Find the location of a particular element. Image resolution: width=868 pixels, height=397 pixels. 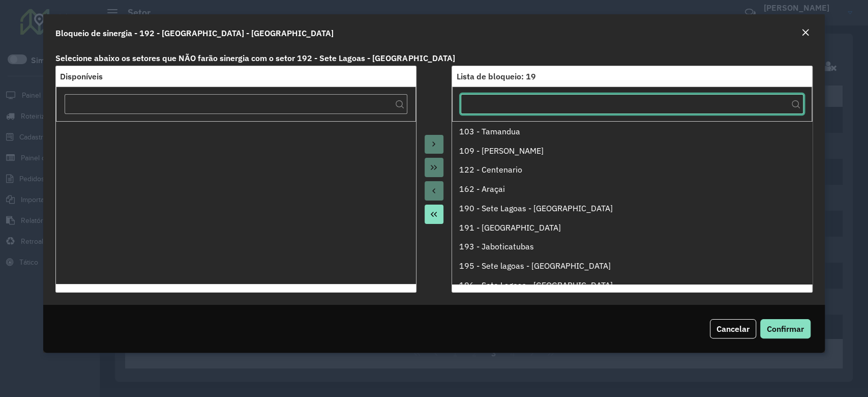

div: 103 - Tamandua is located at coordinates (632, 132).